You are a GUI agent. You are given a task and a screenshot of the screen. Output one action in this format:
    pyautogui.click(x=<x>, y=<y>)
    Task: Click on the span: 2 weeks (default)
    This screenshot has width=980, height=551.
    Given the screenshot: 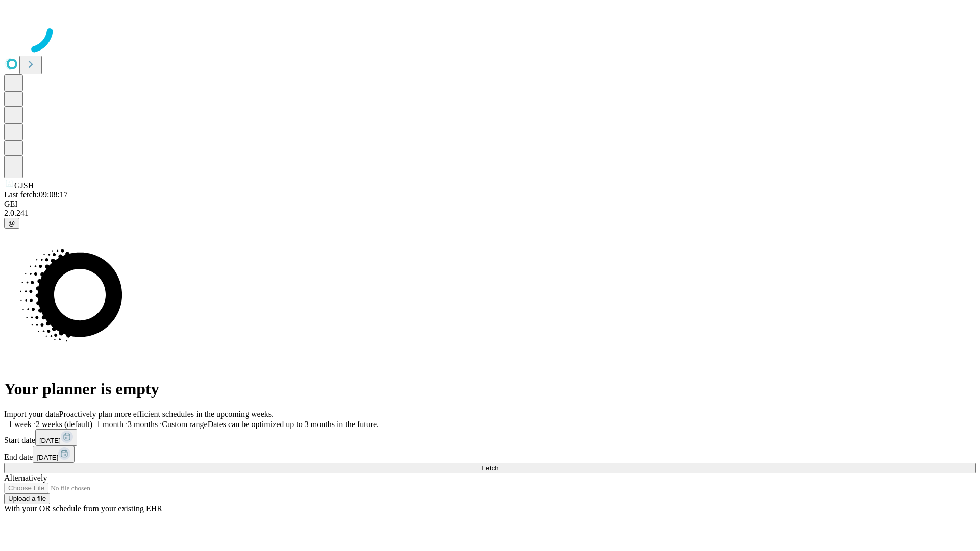 What is the action you would take?
    pyautogui.click(x=64, y=424)
    